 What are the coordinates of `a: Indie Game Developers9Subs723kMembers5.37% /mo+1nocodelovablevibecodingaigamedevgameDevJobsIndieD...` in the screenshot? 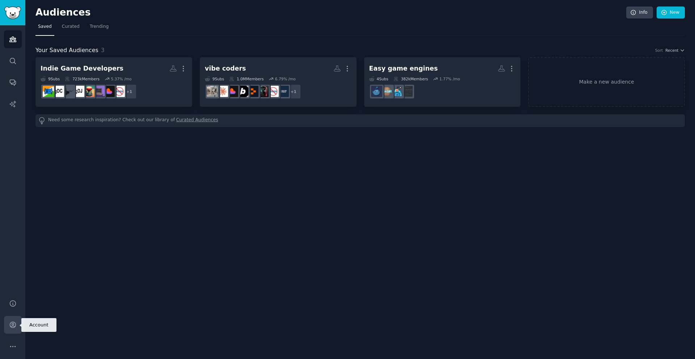 It's located at (114, 82).